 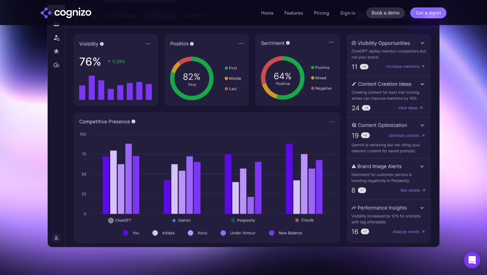 I want to click on a: Sign in, so click(x=348, y=13).